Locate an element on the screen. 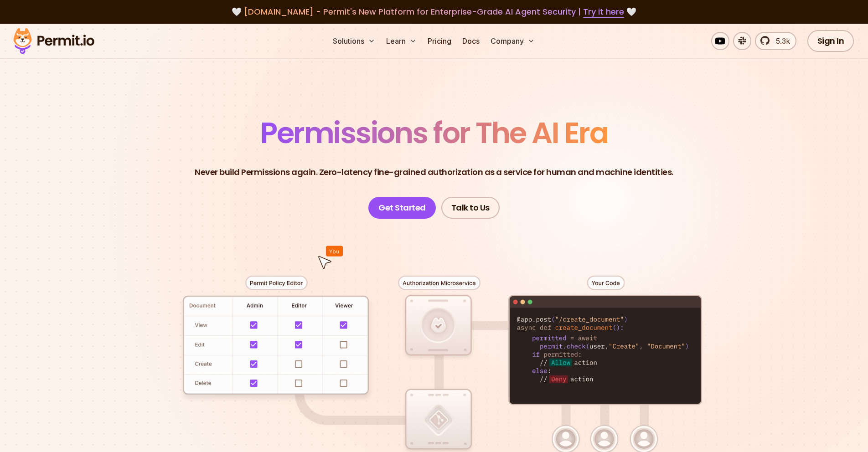  span: Permissions for The AI Era is located at coordinates (434, 132).